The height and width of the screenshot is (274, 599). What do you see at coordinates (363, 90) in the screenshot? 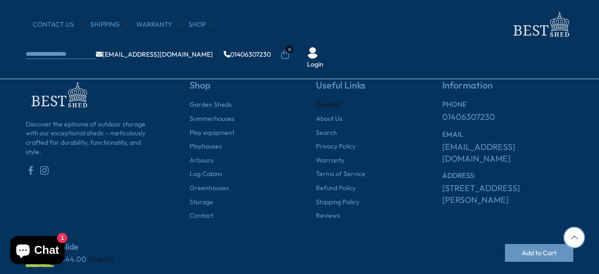
I see `h5: Useful Links` at bounding box center [363, 90].